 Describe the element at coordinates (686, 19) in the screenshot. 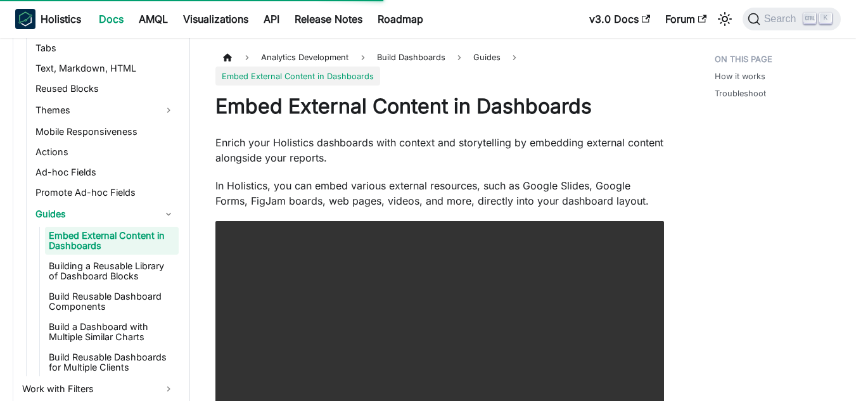

I see `a: Forum` at that location.